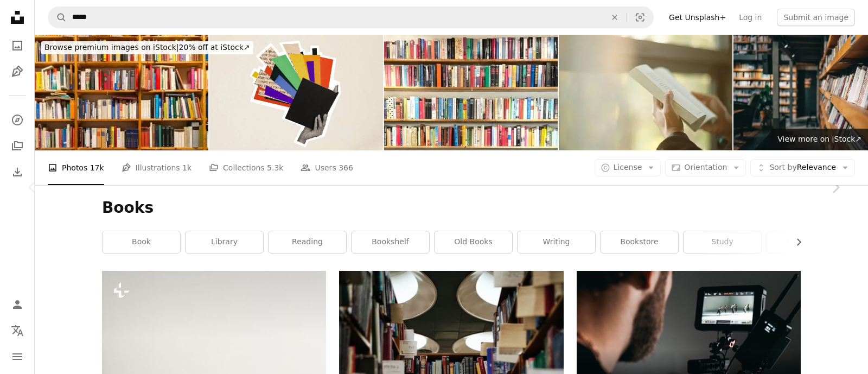 This screenshot has height=374, width=868. What do you see at coordinates (297, 92) in the screenshot?
I see `img: Composite trend artwork sketch image 3d photo collage of huge black white silhouette hand hold bo...` at bounding box center [297, 92].